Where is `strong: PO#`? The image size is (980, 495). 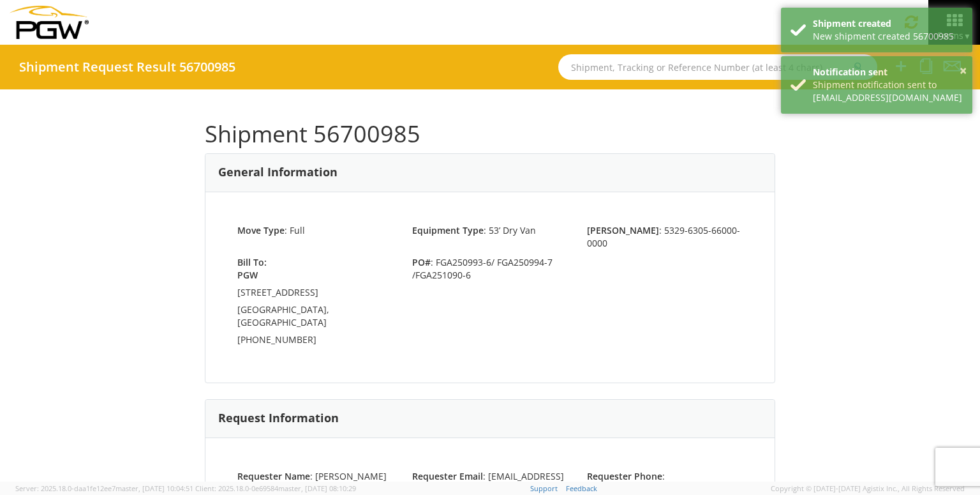
strong: PO# is located at coordinates (421, 262).